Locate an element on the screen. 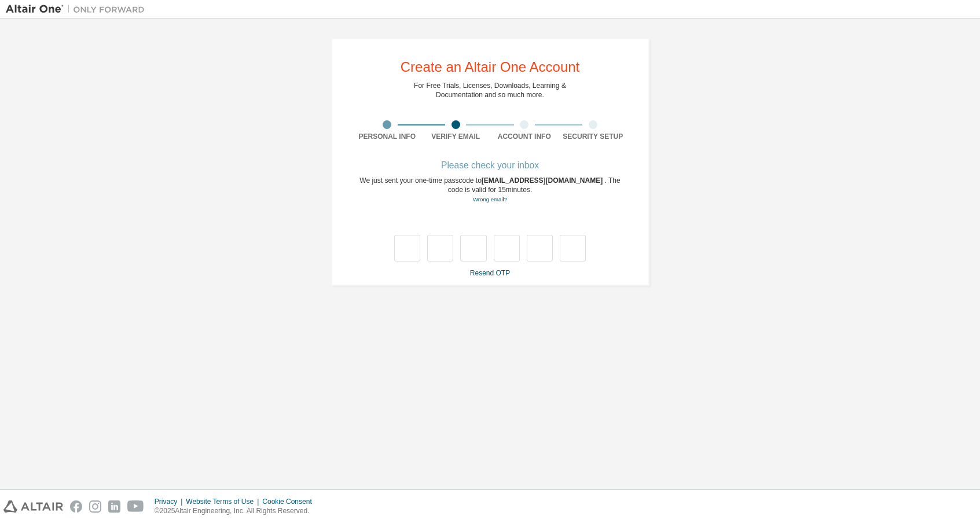 The width and height of the screenshot is (980, 523). a: Go back to the registration form is located at coordinates (490, 199).